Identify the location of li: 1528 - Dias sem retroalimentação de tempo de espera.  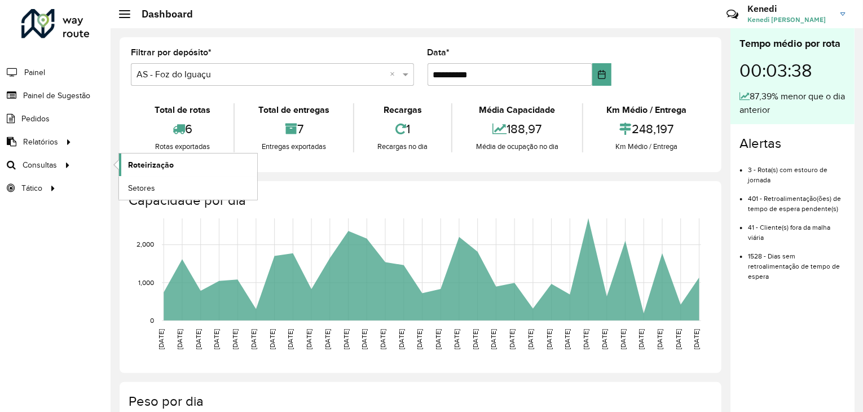
(796, 262).